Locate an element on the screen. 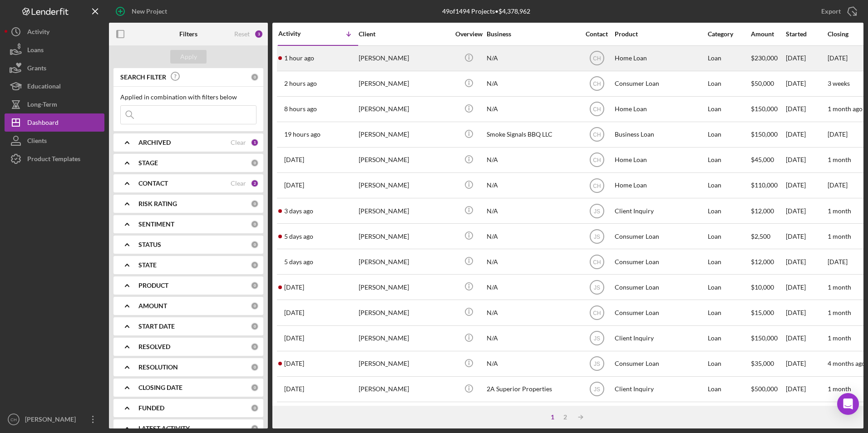  div: $500,000 is located at coordinates (768, 389).